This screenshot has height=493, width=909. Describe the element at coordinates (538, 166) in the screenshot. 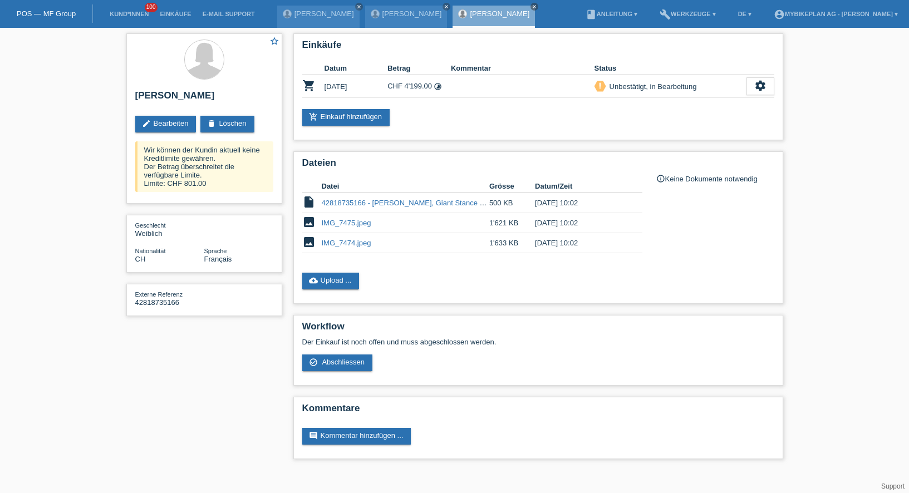

I see `h2: Dateien` at that location.